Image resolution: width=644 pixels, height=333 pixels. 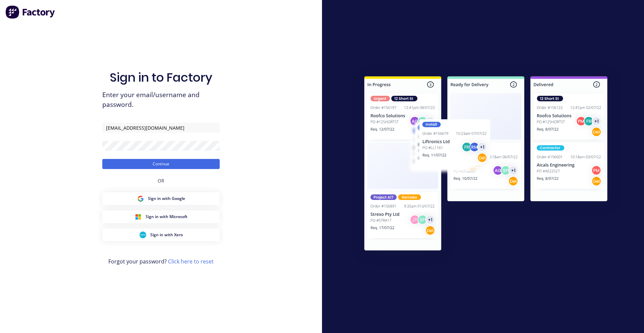 What do you see at coordinates (161, 164) in the screenshot?
I see `button: Continue` at bounding box center [161, 164].